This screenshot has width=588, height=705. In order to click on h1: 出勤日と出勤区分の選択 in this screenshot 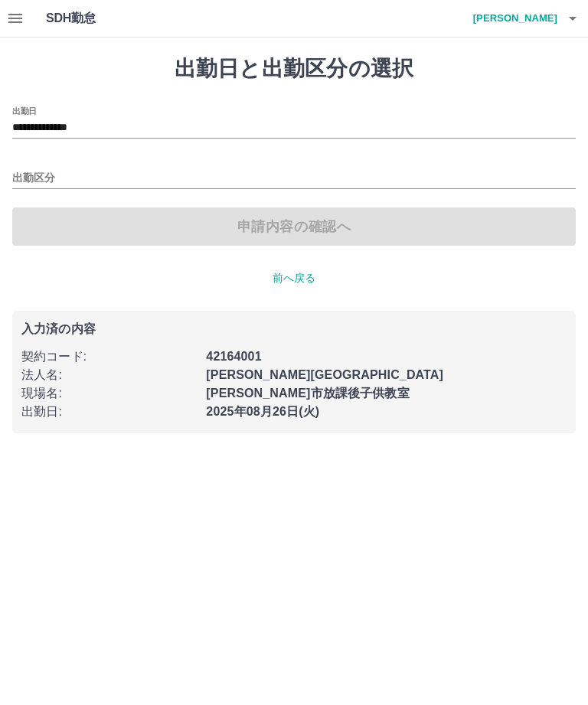, I will do `click(294, 69)`.